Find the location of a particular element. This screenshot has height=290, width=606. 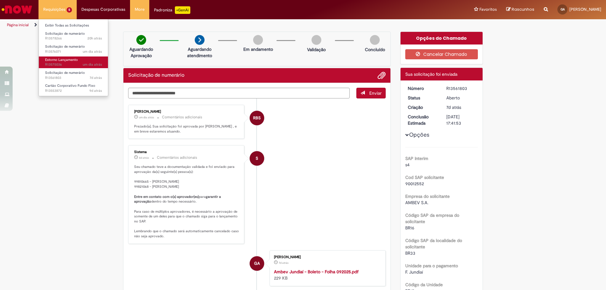

time: 24/09/2025 09:39:16 is located at coordinates (96, 78).